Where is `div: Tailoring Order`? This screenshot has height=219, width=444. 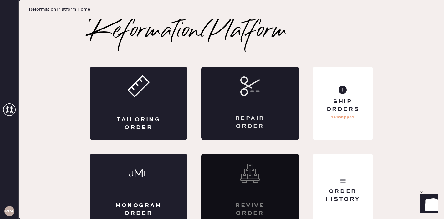 div: Tailoring Order is located at coordinates (139, 124).